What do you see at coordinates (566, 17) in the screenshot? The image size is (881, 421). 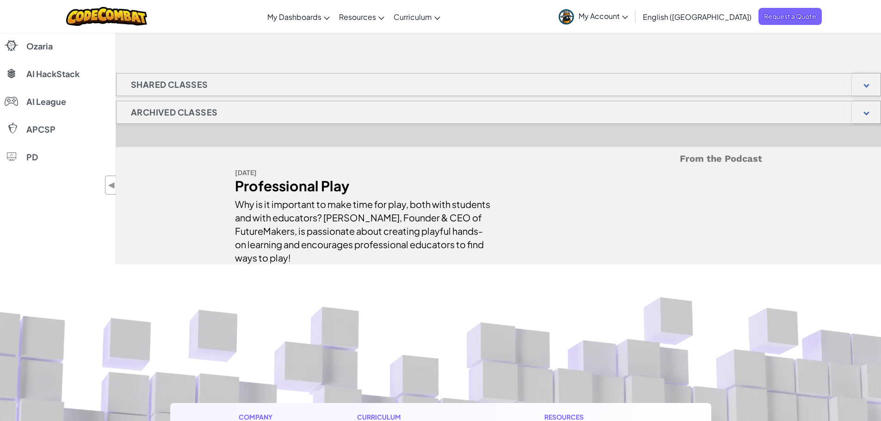 I see `img: avatar` at bounding box center [566, 17].